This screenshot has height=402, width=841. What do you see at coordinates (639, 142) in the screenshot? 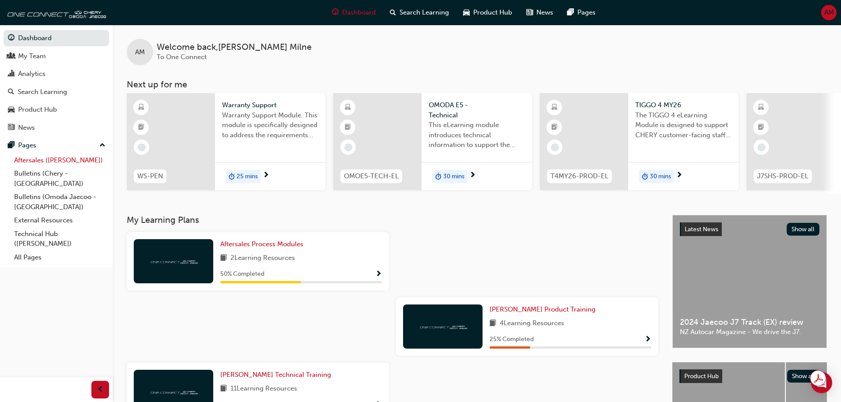
I see `a: T4MY26-PROD-ELTIGGO 4 MY26The TIGGO 4 eLearning Module is designed to support CHERY customer-faci...` at bounding box center [639, 142].